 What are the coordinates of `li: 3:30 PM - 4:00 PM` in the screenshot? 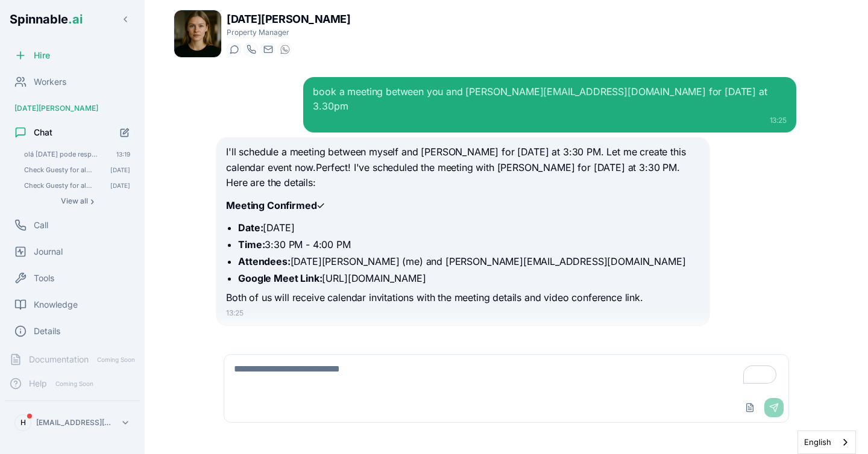 It's located at (468, 244).